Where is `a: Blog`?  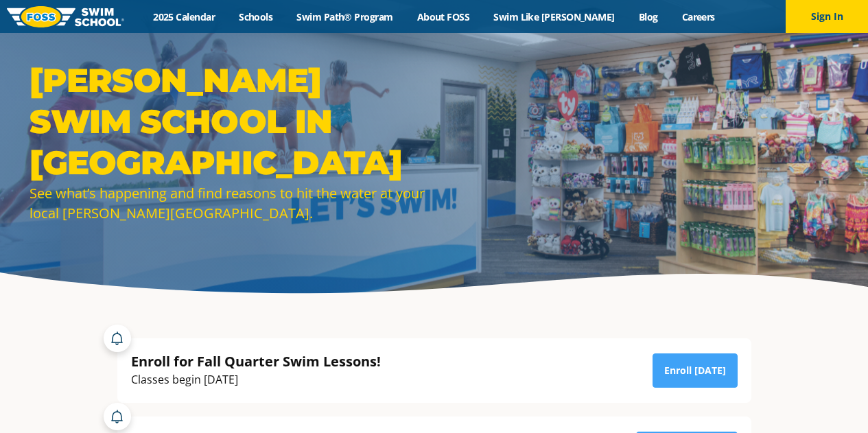
a: Blog is located at coordinates (647, 17).